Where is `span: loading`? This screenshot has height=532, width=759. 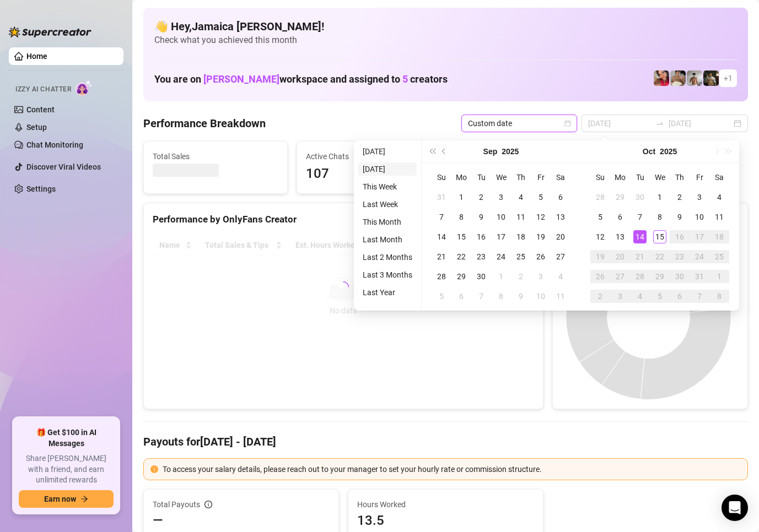 span: loading is located at coordinates (343, 287).